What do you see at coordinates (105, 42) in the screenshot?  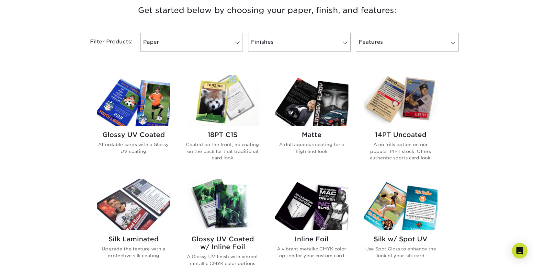 I see `div: Filter Products:` at bounding box center [105, 42].